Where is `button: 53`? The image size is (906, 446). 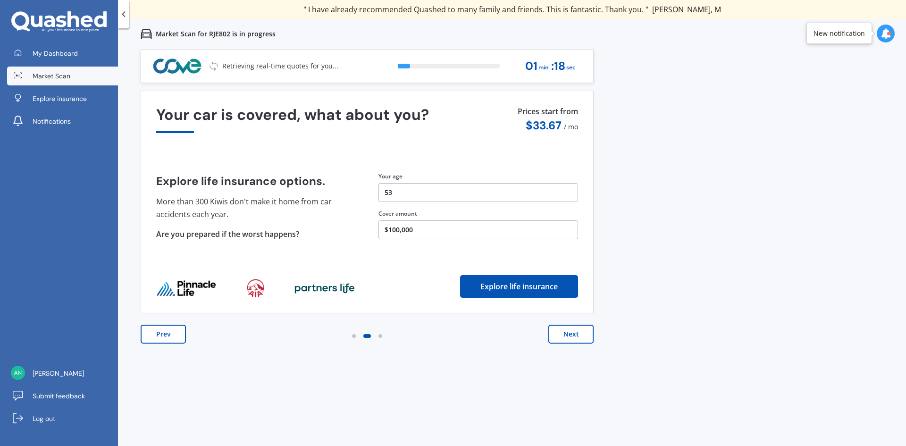 button: 53 is located at coordinates (478, 192).